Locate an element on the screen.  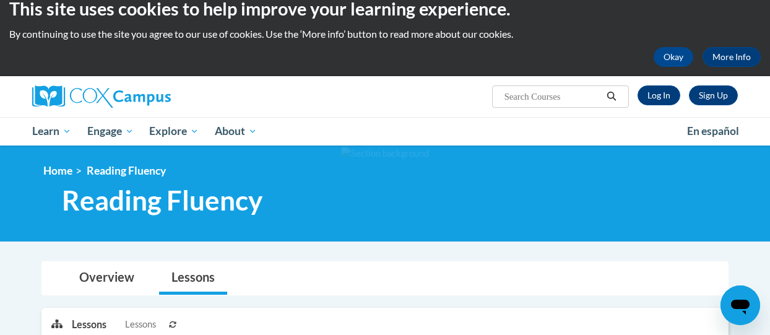
a: En español is located at coordinates (713, 131).